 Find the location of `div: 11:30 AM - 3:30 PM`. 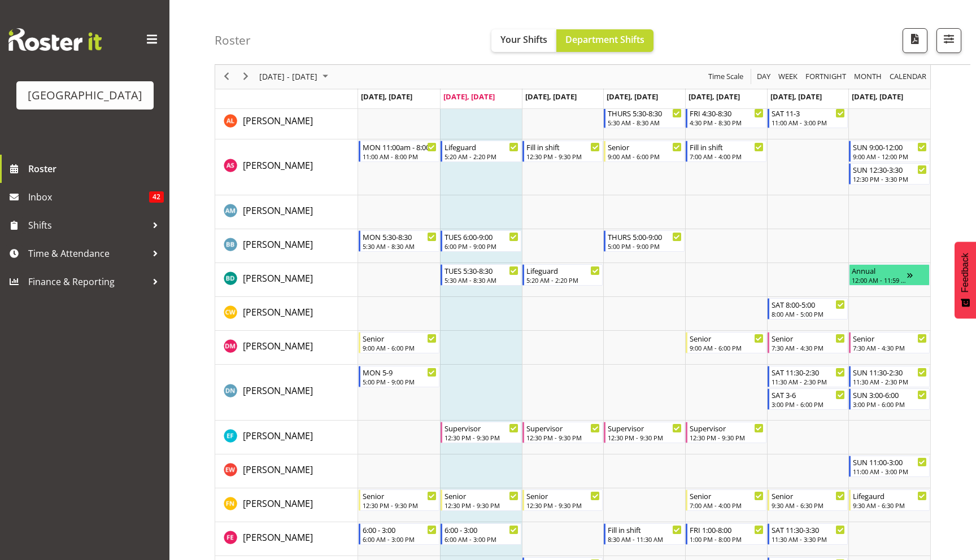

div: 11:30 AM - 3:30 PM is located at coordinates (808, 539).